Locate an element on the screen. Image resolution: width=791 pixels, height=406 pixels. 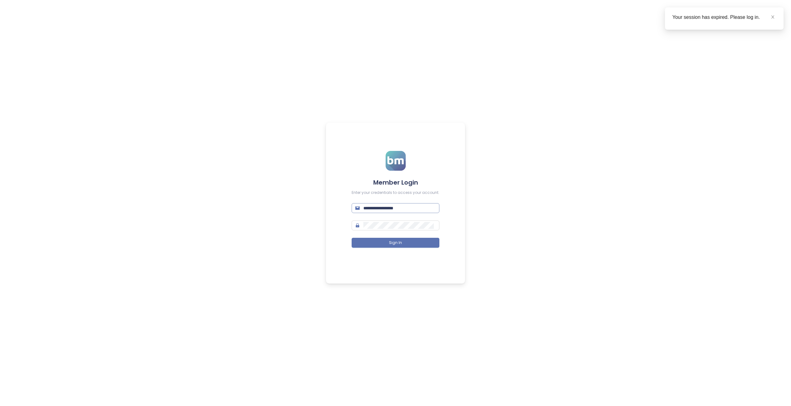
span: close is located at coordinates (773, 17).